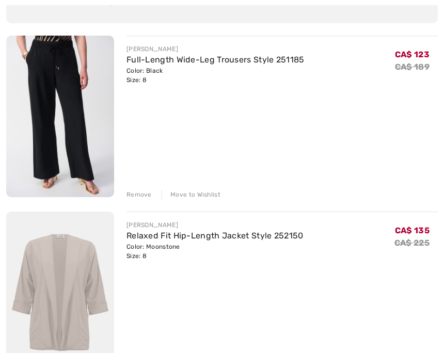 This screenshot has height=353, width=444. Describe the element at coordinates (60, 116) in the screenshot. I see `img: Full-Length Wide-Leg Trousers Style 251185` at that location.